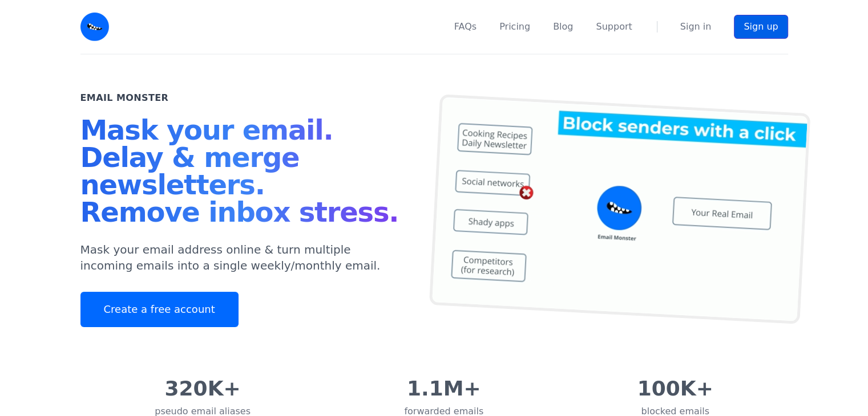 This screenshot has height=416, width=868. Describe the element at coordinates (515, 27) in the screenshot. I see `a: Pricing` at that location.